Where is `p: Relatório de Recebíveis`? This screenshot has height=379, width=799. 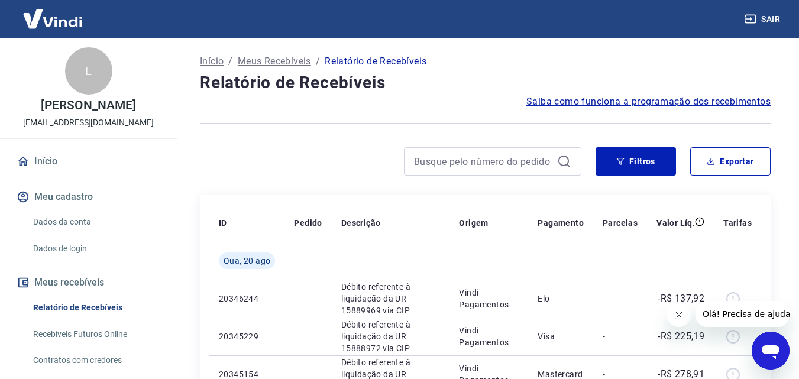 p: Relatório de Recebíveis is located at coordinates (375, 61).